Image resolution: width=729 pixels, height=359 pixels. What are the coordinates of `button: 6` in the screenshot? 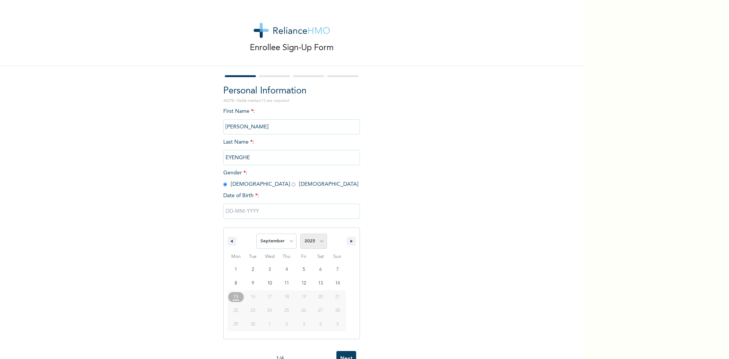 It's located at (320, 270).